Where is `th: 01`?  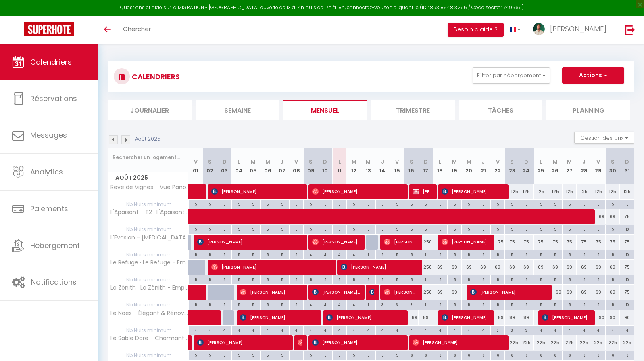
th: 01 is located at coordinates (196, 166).